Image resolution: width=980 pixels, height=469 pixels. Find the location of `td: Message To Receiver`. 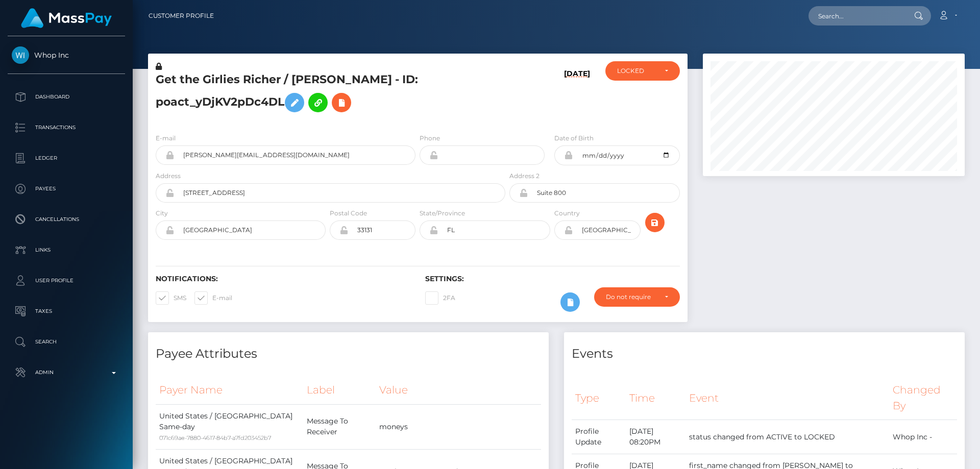

td: Message To Receiver is located at coordinates (340, 427).